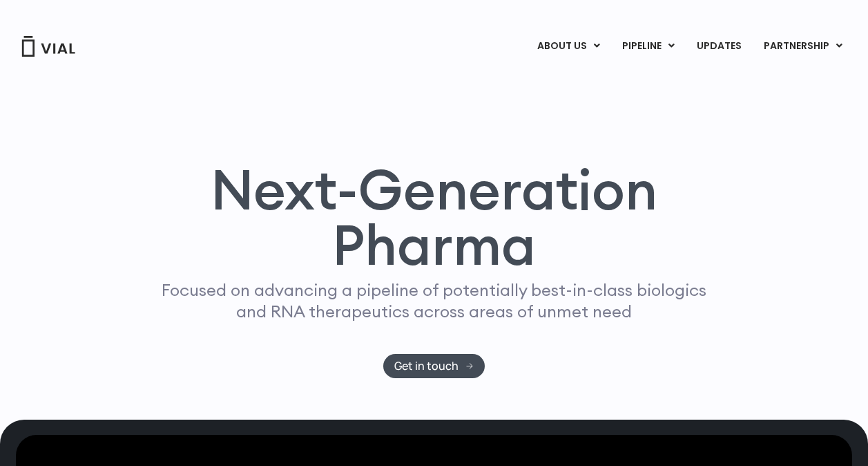 The height and width of the screenshot is (466, 868). What do you see at coordinates (434, 365) in the screenshot?
I see `a: Get in touch` at bounding box center [434, 365].